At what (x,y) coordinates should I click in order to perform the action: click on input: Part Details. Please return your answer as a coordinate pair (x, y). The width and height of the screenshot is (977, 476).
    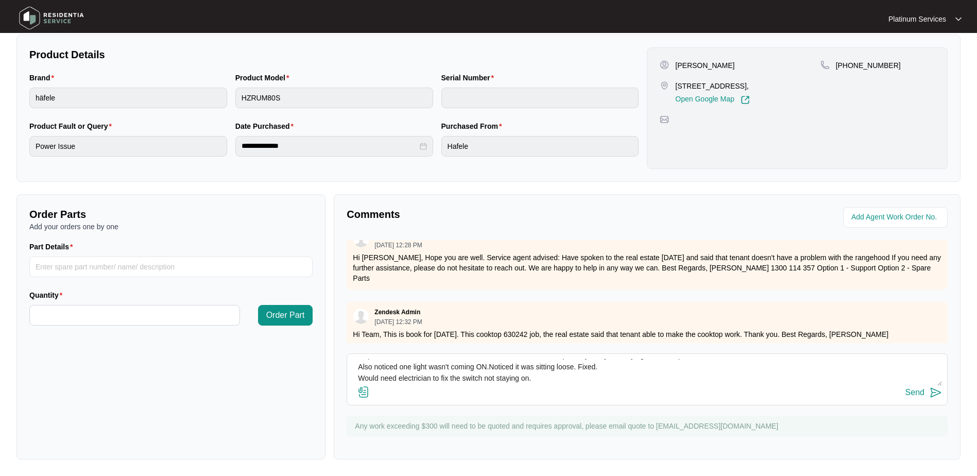
    Looking at the image, I should click on (171, 267).